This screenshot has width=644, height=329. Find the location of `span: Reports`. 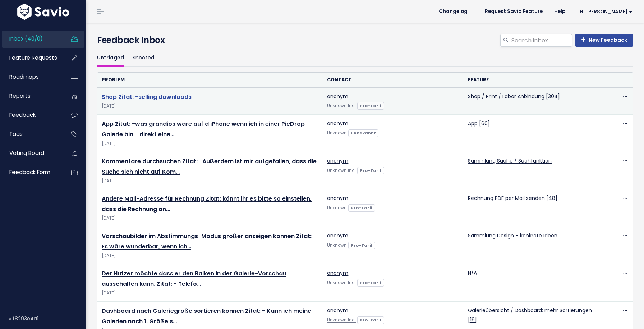

span: Reports is located at coordinates (20, 96).